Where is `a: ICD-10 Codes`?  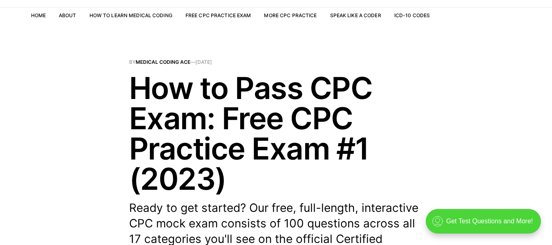 a: ICD-10 Codes is located at coordinates (412, 15).